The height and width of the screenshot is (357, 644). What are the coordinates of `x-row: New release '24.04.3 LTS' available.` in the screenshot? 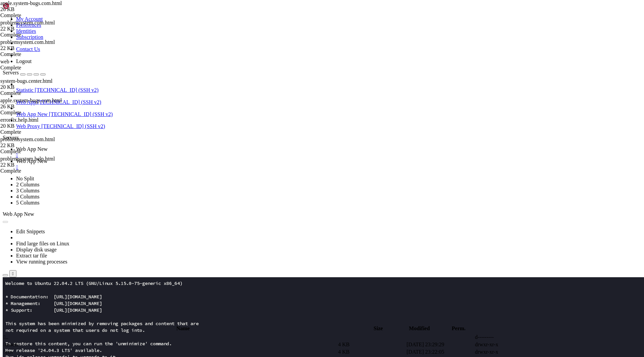 It's located at (280, 73).